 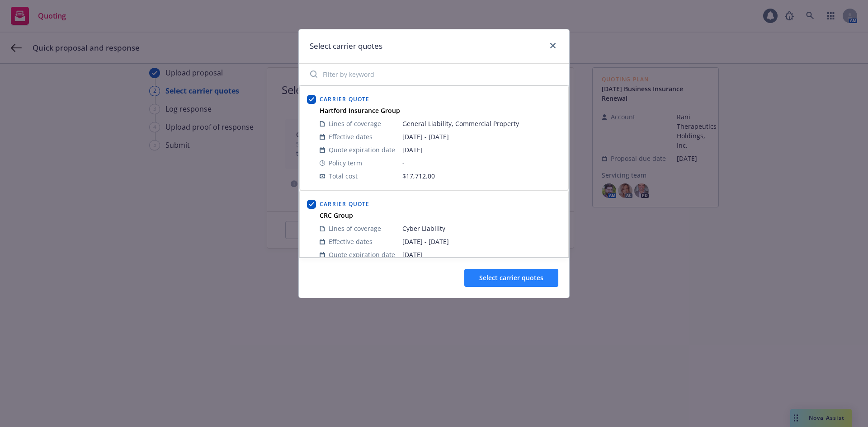 What do you see at coordinates (511, 278) in the screenshot?
I see `span: Select carrier quotes` at bounding box center [511, 278].